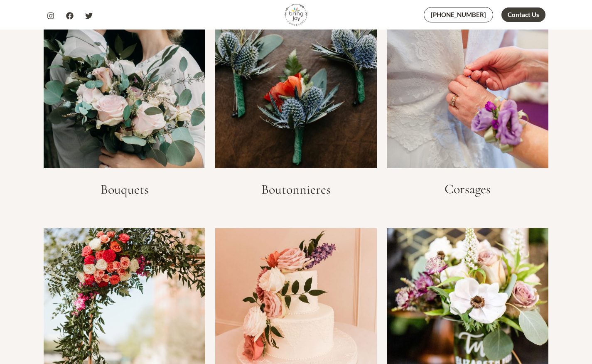  Describe the element at coordinates (51, 16) in the screenshot. I see `a: Instagram` at that location.